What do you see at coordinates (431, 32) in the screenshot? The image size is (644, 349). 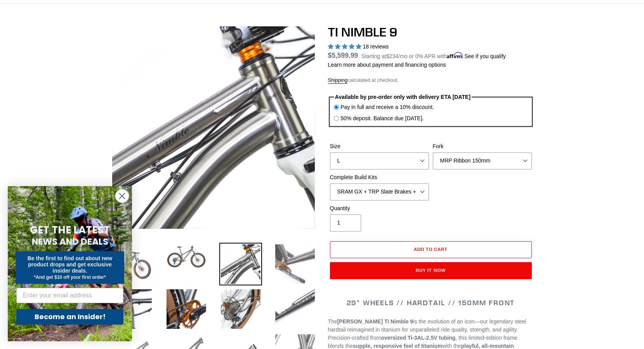 I see `h1: TI NIMBLE 9` at bounding box center [431, 32].